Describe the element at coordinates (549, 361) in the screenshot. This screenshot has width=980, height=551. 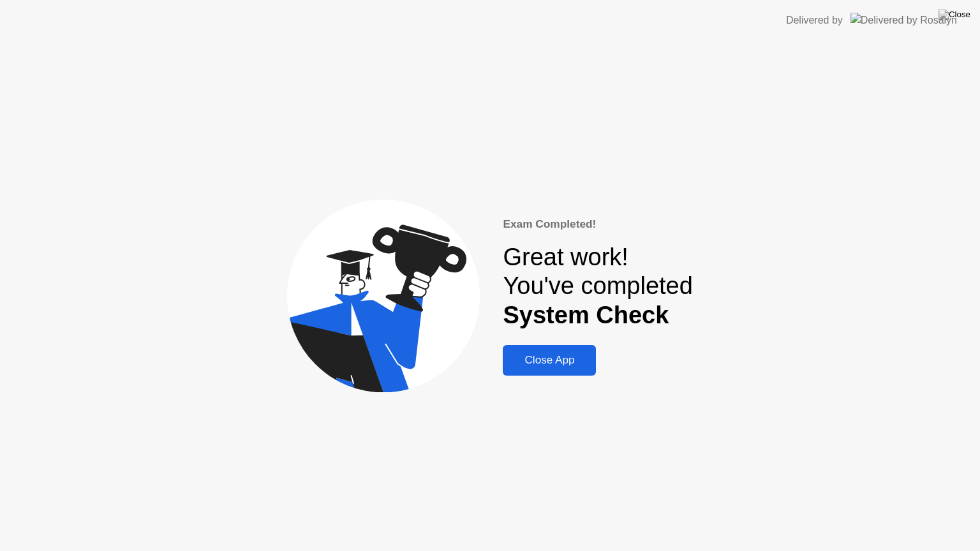
I see `button: Close App` at that location.